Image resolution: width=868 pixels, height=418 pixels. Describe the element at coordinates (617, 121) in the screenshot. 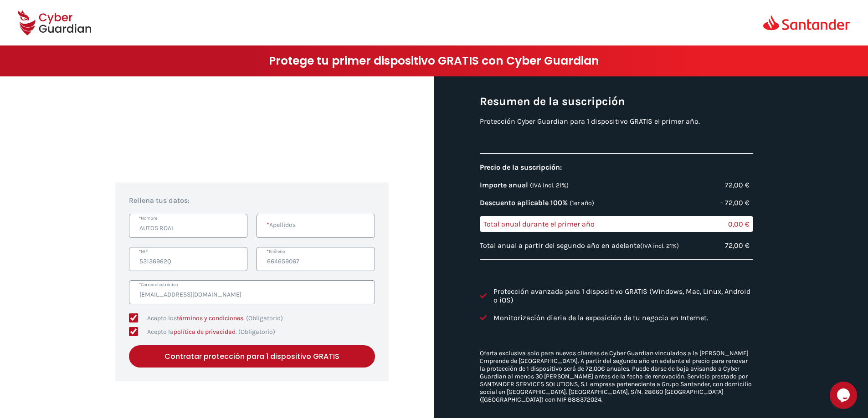

I see `p: Protección Cyber Guardian para 1 dispositivo GRATIS el primer año.` at that location.